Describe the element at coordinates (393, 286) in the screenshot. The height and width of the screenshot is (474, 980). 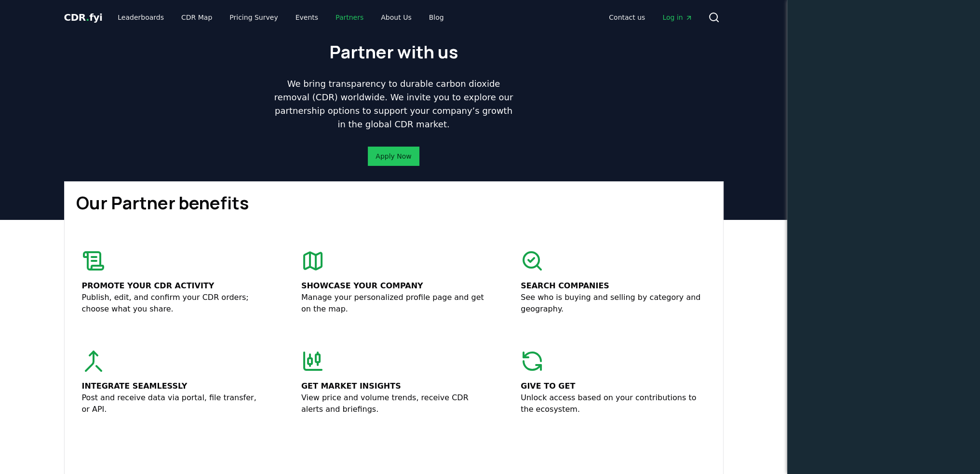
I see `p: Showcase your company` at that location.